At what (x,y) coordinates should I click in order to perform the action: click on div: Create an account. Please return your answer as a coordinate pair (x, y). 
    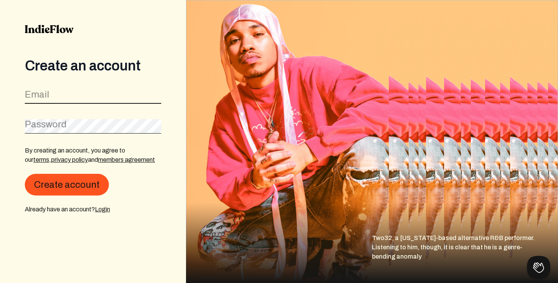
    Looking at the image, I should click on (93, 66).